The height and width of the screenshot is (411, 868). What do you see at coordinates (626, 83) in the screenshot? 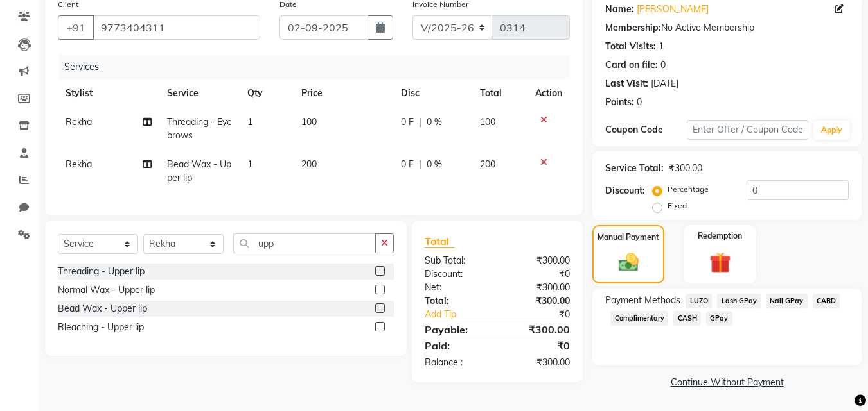
I see `div: Last Visit:` at bounding box center [626, 83].